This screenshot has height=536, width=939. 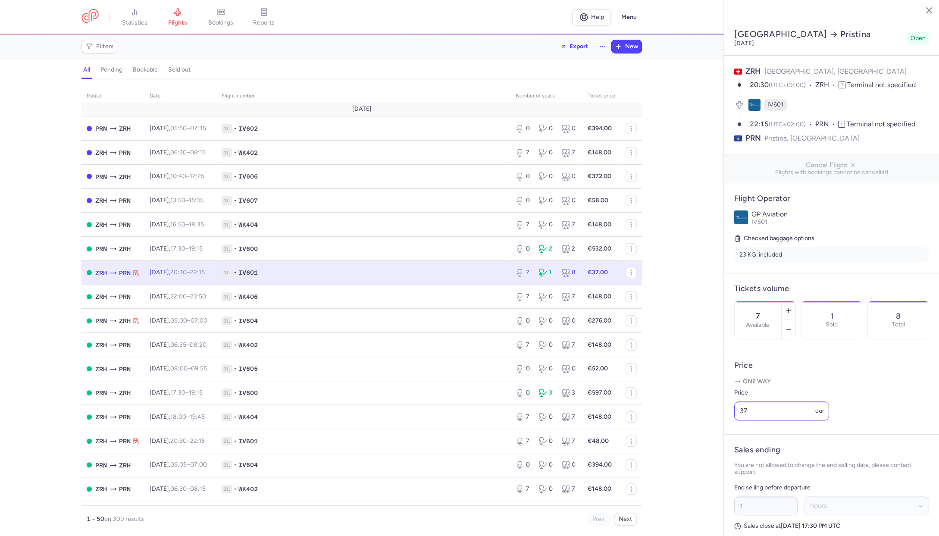 What do you see at coordinates (198, 272) in the screenshot?
I see `time: 22:15` at bounding box center [198, 272].